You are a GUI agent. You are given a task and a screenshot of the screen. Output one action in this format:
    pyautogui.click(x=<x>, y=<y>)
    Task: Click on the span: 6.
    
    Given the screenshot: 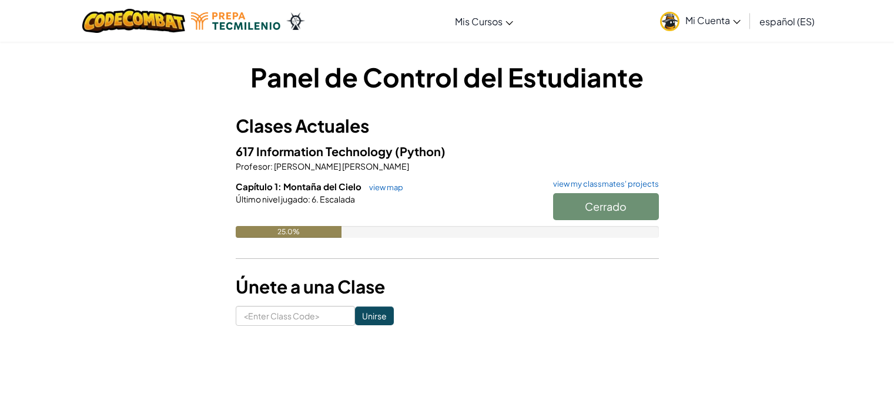 What is the action you would take?
    pyautogui.click(x=314, y=199)
    